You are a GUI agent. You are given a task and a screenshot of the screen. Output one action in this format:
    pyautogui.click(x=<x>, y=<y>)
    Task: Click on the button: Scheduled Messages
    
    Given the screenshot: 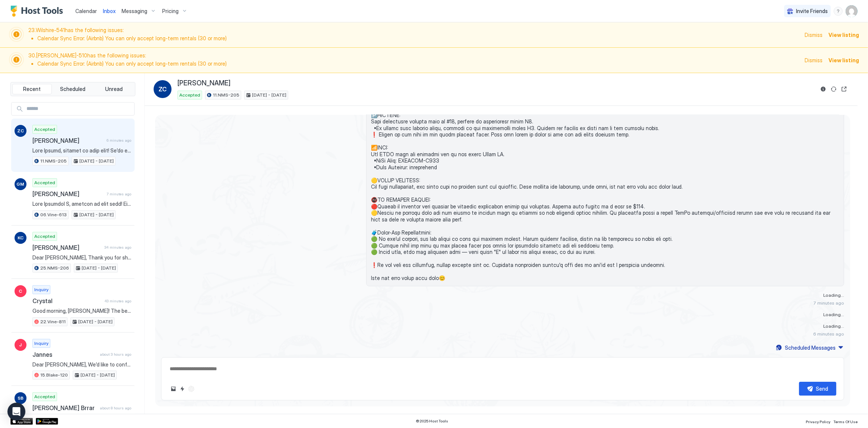 What is the action you would take?
    pyautogui.click(x=809, y=347)
    